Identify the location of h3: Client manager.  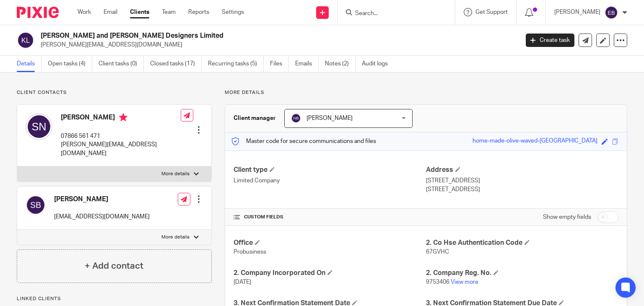
(255, 118).